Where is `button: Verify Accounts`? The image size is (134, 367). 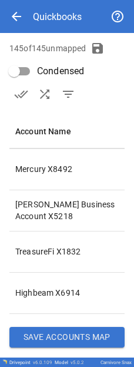 button: Verify Accounts is located at coordinates (21, 94).